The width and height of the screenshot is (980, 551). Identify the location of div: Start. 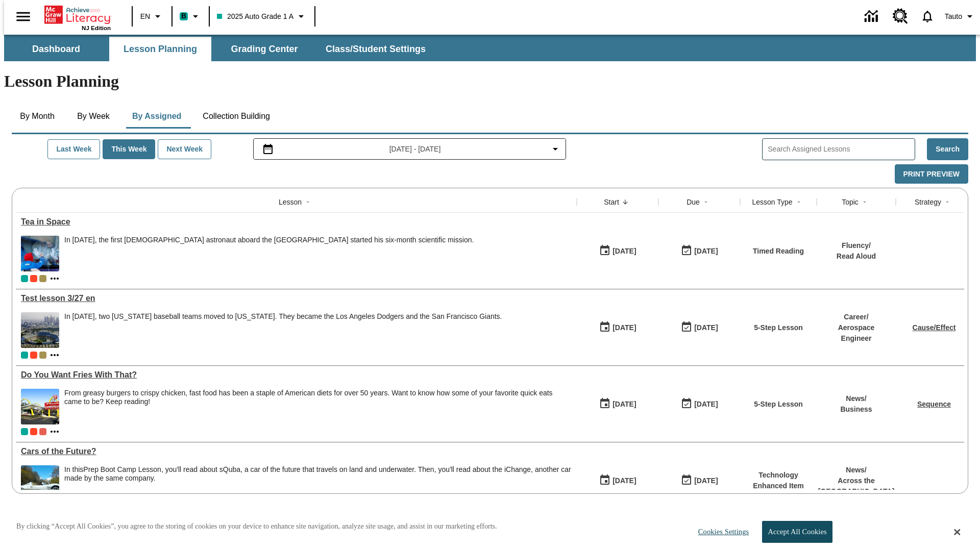
(612, 202).